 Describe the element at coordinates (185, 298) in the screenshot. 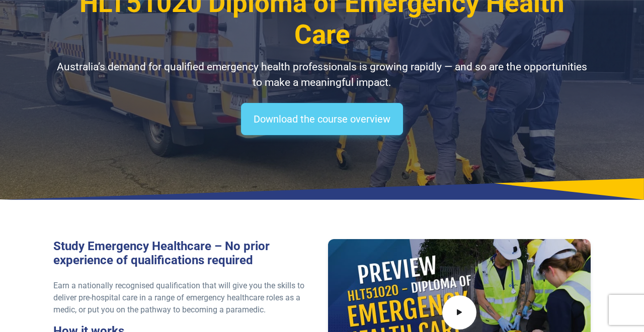

I see `p: Earn a nationally recognised qualification that will give you the skills to deliver pre-hospital ...` at that location.